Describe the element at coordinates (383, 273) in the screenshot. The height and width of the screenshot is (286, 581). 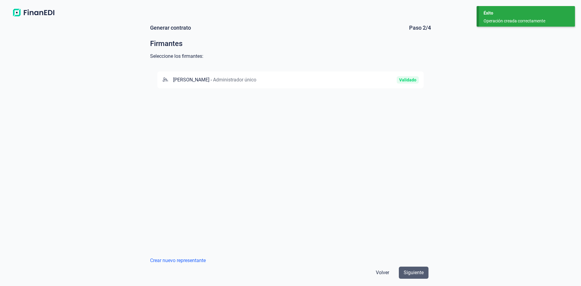
I see `span: Volver` at that location.